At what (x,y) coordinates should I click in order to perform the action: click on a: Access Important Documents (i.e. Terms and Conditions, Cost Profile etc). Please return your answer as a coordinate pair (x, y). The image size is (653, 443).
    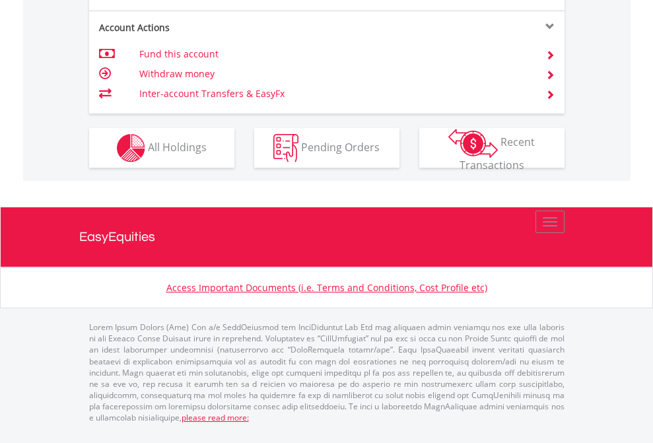
    Looking at the image, I should click on (327, 287).